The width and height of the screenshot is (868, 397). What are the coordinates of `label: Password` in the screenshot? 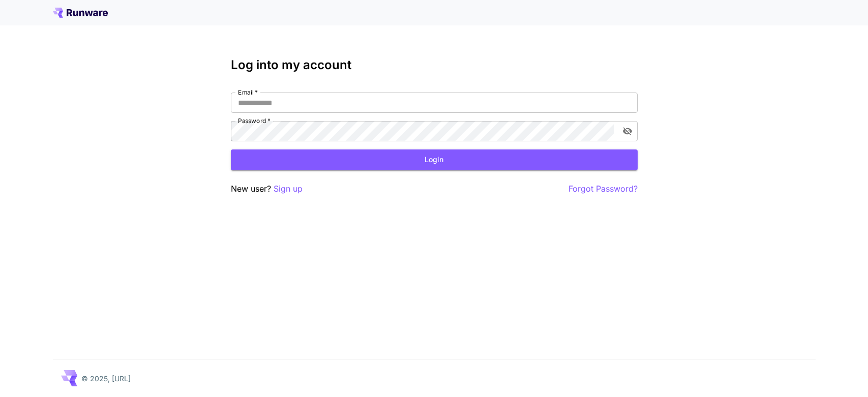 It's located at (254, 121).